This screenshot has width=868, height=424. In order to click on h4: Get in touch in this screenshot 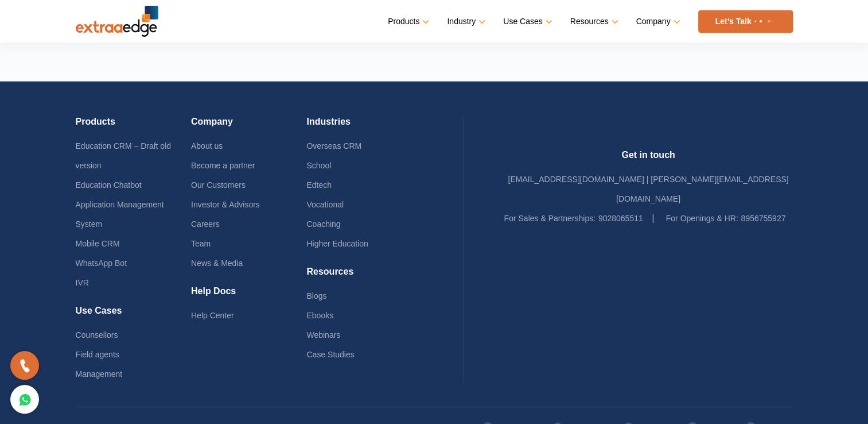, I will do `click(648, 159)`.